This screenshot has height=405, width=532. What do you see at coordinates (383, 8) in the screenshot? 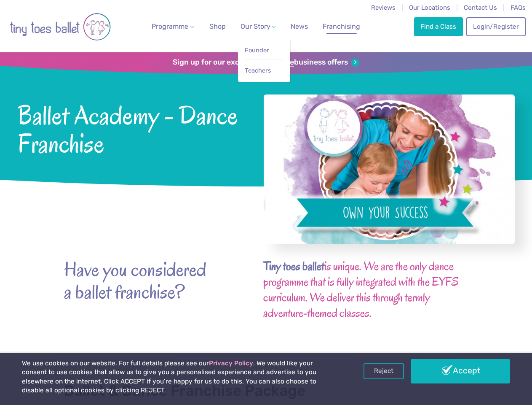
I see `span: Reviews` at bounding box center [383, 8].